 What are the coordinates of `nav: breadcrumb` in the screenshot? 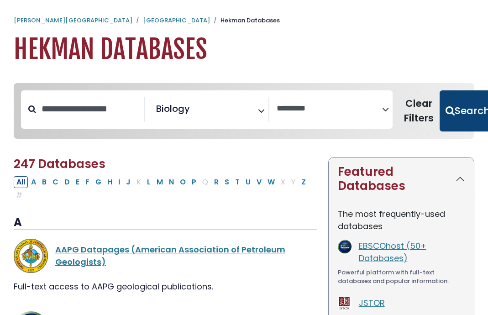 It's located at (244, 21).